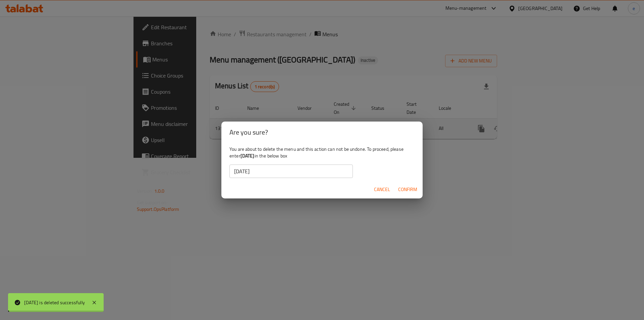 The height and width of the screenshot is (320, 644). I want to click on button: Confirm, so click(407, 189).